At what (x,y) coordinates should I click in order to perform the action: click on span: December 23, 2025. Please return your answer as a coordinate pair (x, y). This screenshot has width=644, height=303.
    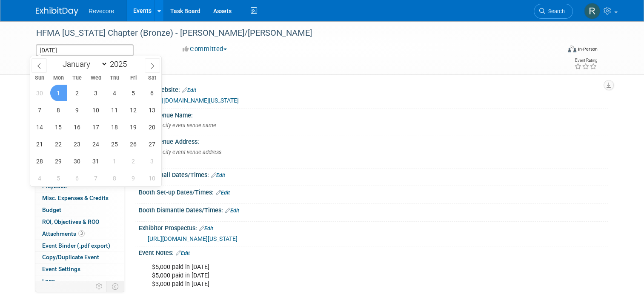
    Looking at the image, I should click on (77, 144).